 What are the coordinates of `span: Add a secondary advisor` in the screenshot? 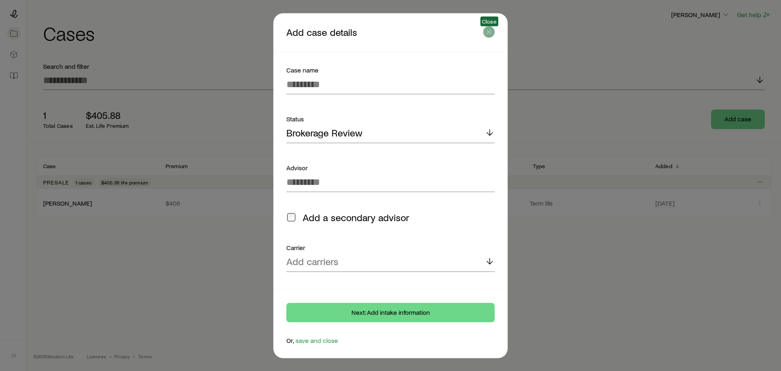 It's located at (356, 217).